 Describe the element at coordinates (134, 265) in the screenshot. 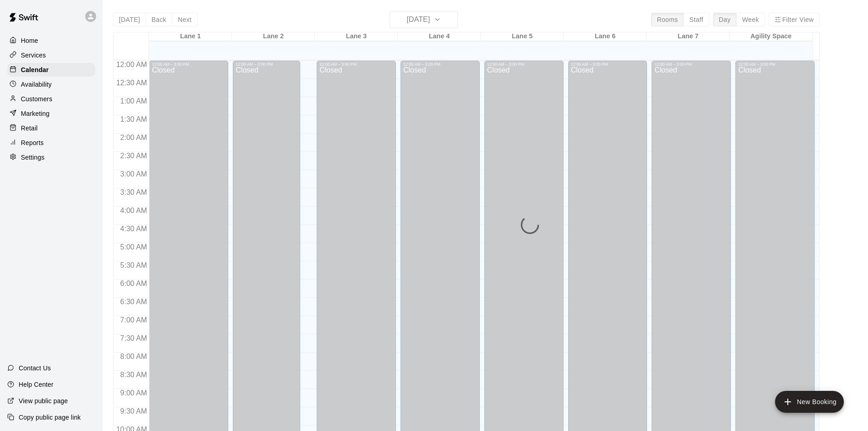

I see `span: 5:30 AM` at that location.